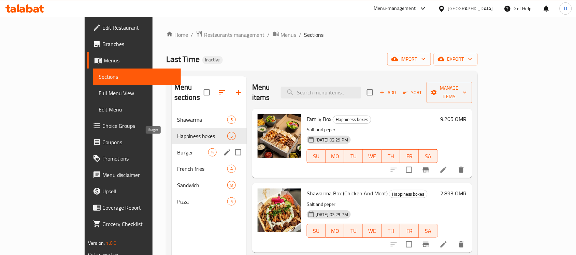 This screenshot has height=255, width=576. I want to click on span: Inactive, so click(213, 60).